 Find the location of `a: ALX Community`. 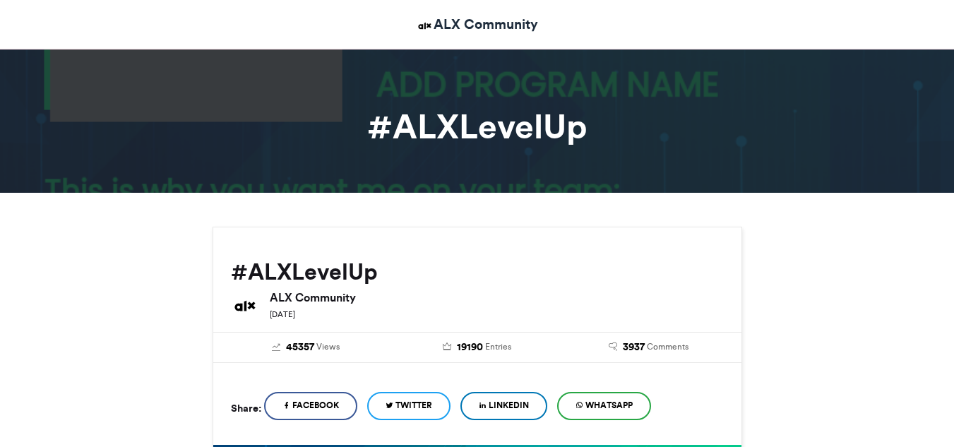

a: ALX Community is located at coordinates (477, 24).